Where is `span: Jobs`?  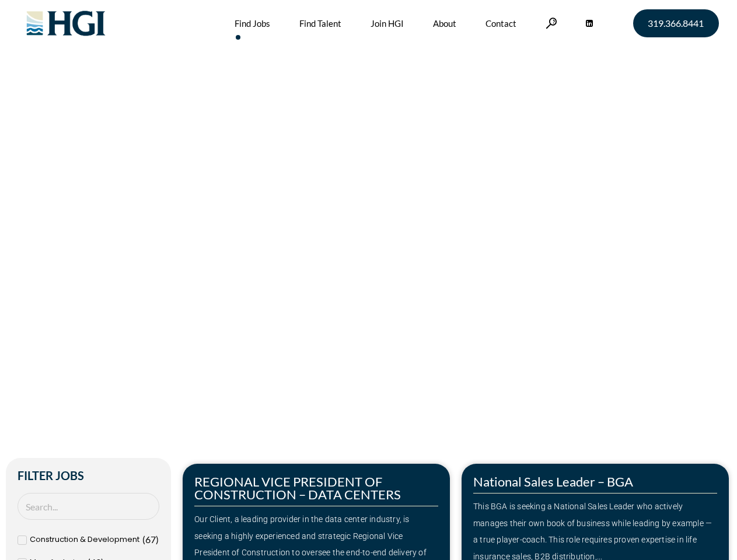
span: Jobs is located at coordinates (80, 241).